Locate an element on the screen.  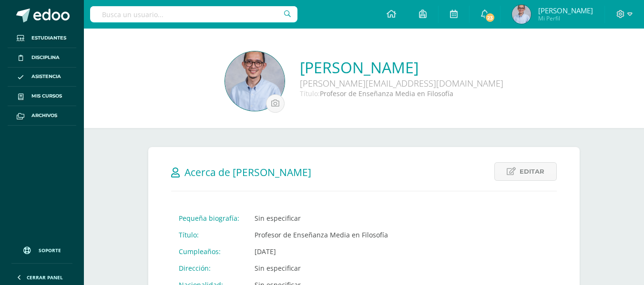
span: Mis cursos is located at coordinates (47, 96).